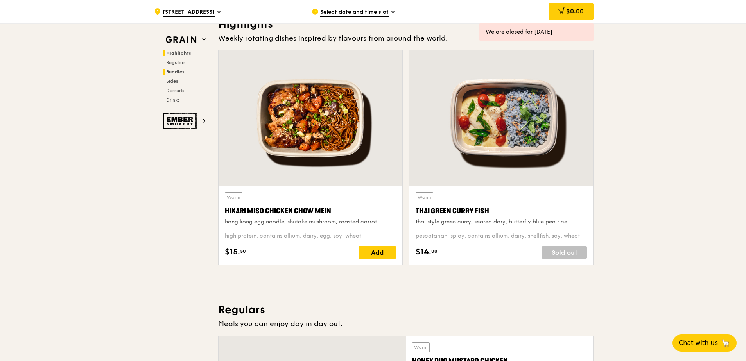 The height and width of the screenshot is (361, 746). Describe the element at coordinates (175, 72) in the screenshot. I see `span: Bundles` at that location.